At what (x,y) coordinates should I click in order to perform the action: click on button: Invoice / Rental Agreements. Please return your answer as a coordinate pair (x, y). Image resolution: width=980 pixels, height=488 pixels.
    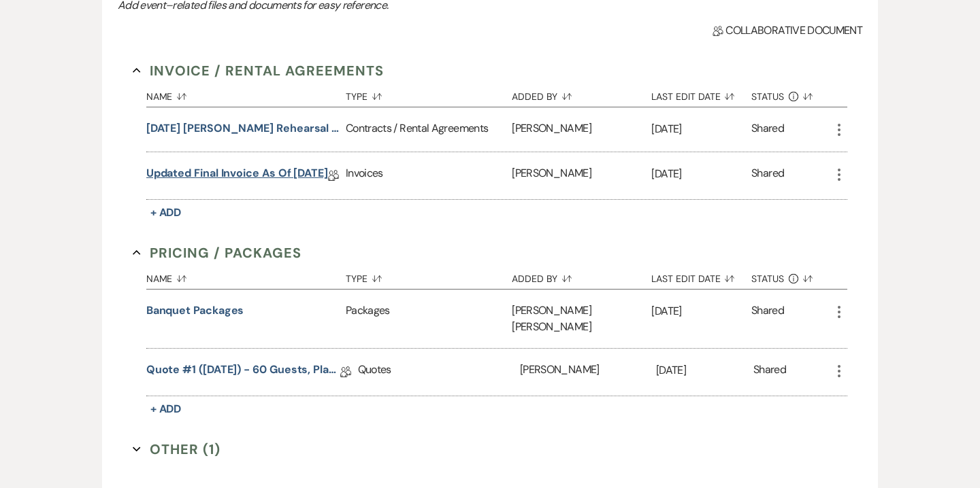
    Looking at the image, I should click on (258, 70).